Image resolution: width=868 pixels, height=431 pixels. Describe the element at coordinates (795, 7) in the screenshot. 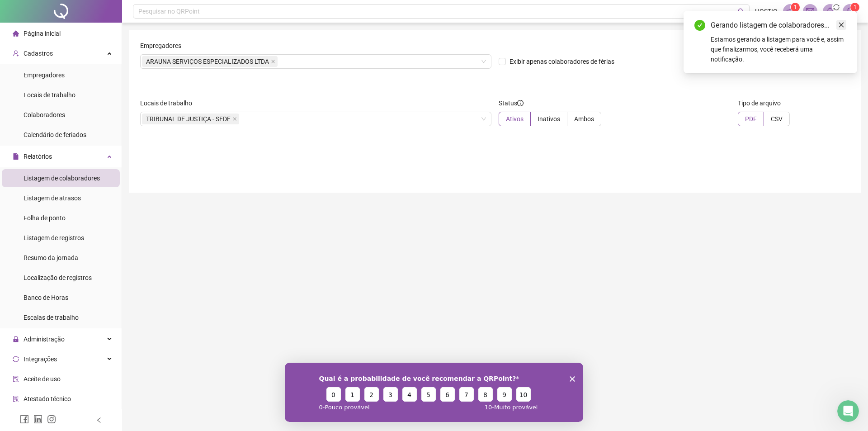

I see `sup: 1` at that location.